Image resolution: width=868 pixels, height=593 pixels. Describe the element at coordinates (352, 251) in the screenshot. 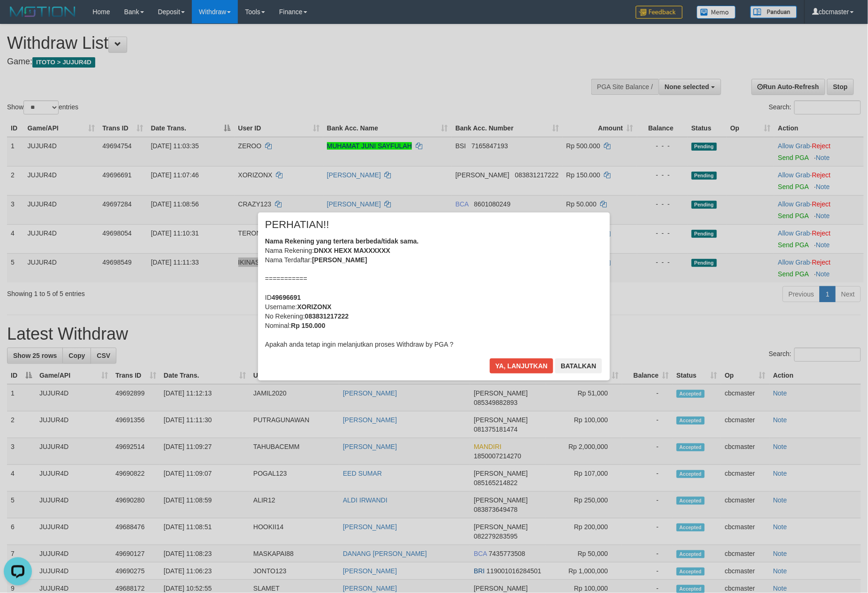

I see `b: DNXX HEXX MAXXXXXX` at that location.